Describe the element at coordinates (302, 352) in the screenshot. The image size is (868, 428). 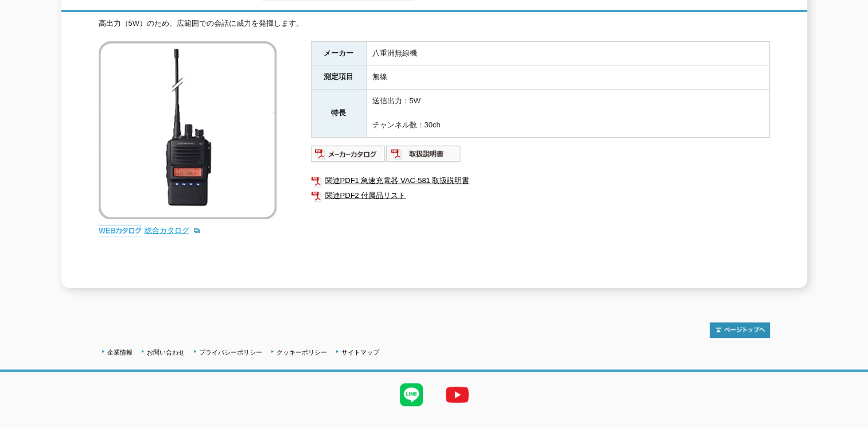
I see `a: クッキーポリシー` at that location.